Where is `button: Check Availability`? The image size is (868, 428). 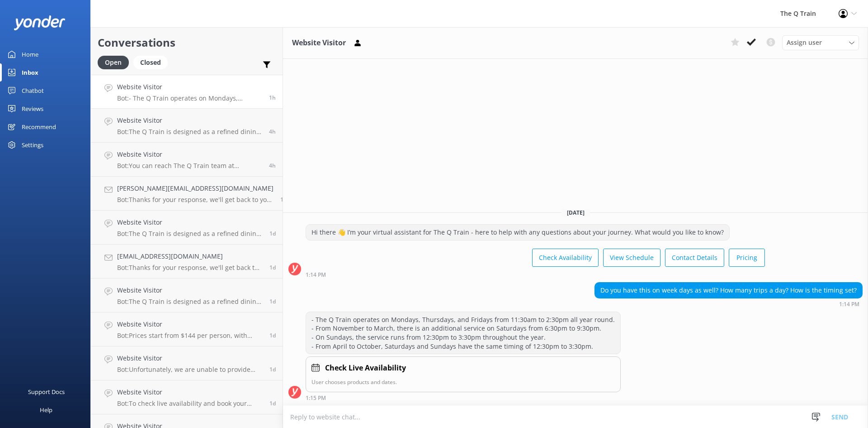 button: Check Availability is located at coordinates (565, 258).